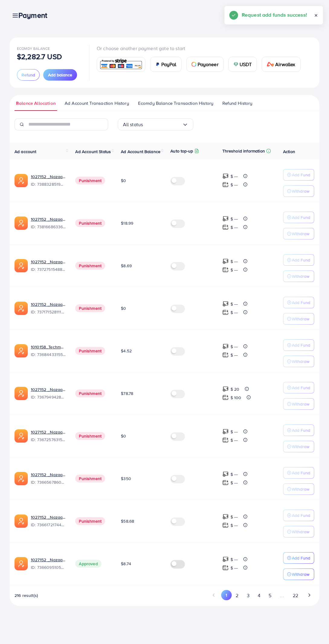 Image resolution: width=329 pixels, height=644 pixels. Describe the element at coordinates (60, 75) in the screenshot. I see `button: Add balance` at that location.